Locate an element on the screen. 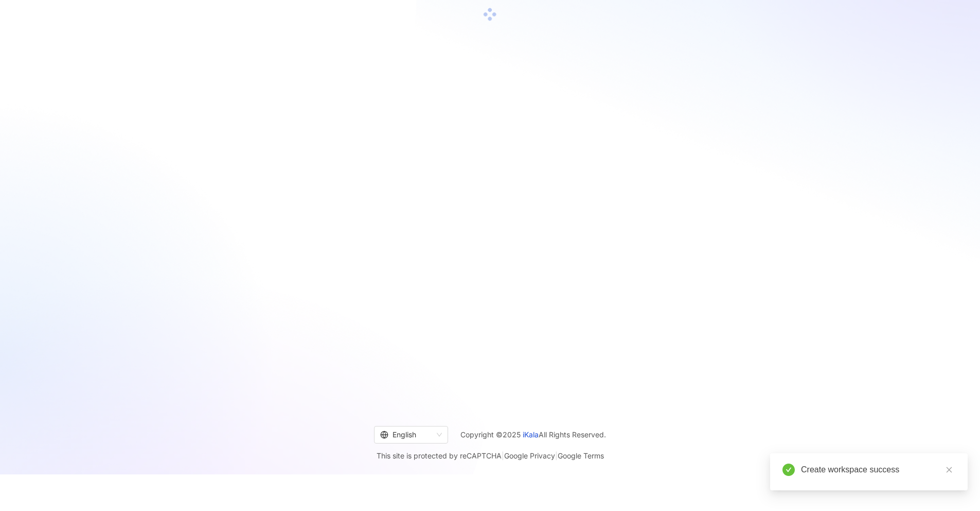 This screenshot has height=511, width=980. span: close is located at coordinates (949, 470).